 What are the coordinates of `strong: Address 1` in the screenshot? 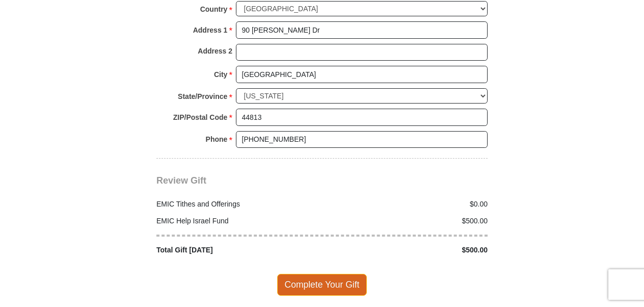 It's located at (211, 30).